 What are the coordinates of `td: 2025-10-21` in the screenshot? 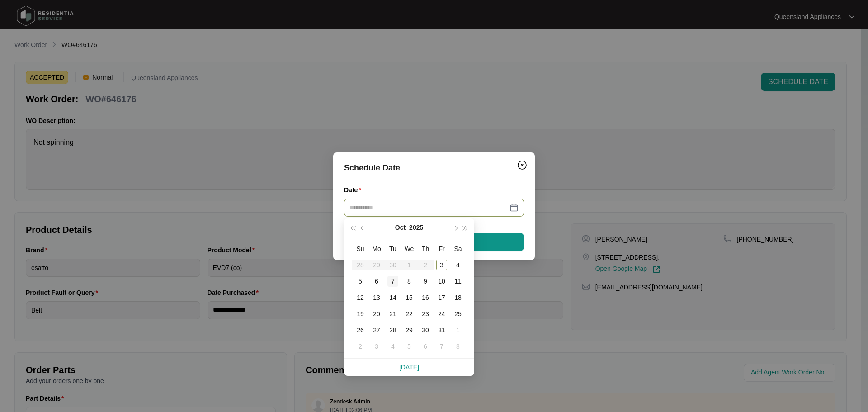 It's located at (393, 314).